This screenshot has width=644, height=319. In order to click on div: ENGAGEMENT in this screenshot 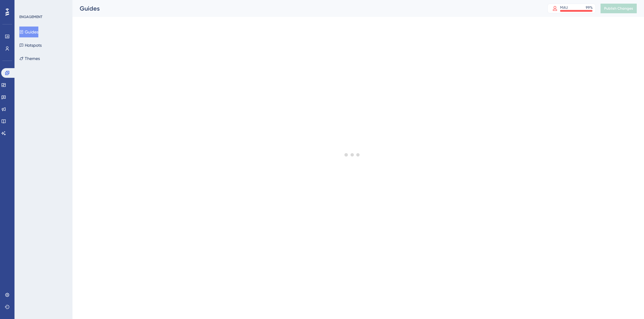, I will do `click(31, 17)`.